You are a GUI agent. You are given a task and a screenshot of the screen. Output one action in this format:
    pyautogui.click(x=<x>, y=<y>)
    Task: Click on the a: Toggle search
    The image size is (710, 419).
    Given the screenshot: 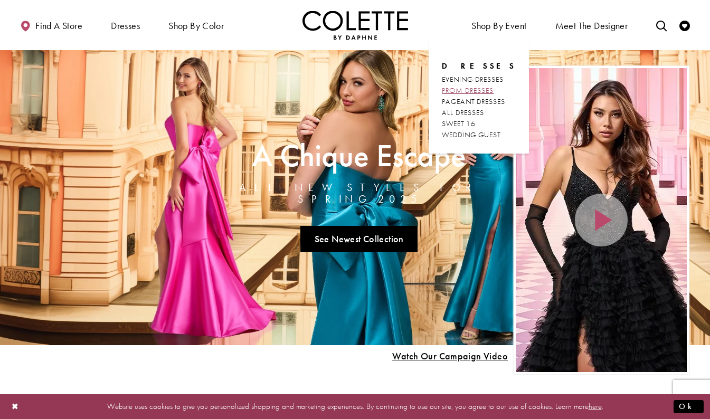 What is the action you would take?
    pyautogui.click(x=662, y=25)
    